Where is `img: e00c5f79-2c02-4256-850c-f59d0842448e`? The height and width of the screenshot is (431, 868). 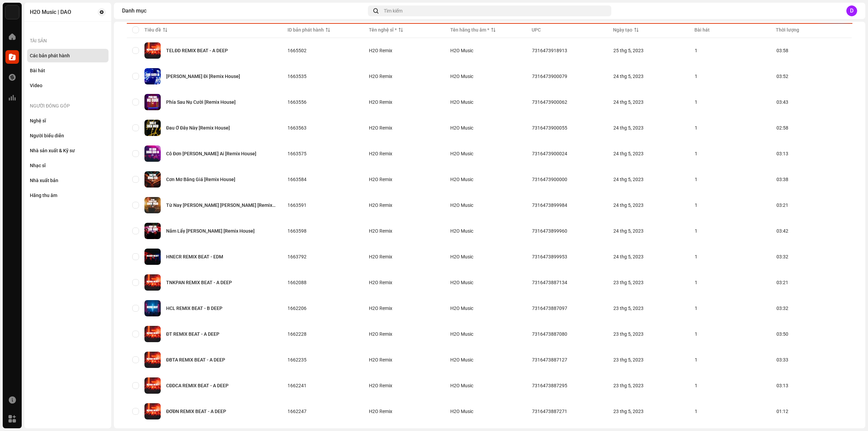 img: e00c5f79-2c02-4256-850c-f59d0842448e is located at coordinates (152, 205).